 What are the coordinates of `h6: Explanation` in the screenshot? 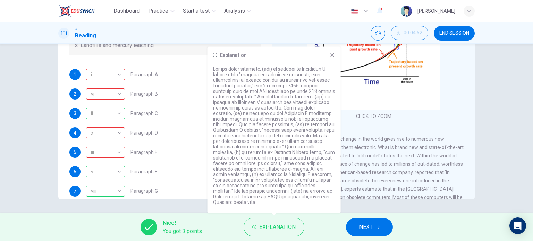 It's located at (233, 55).